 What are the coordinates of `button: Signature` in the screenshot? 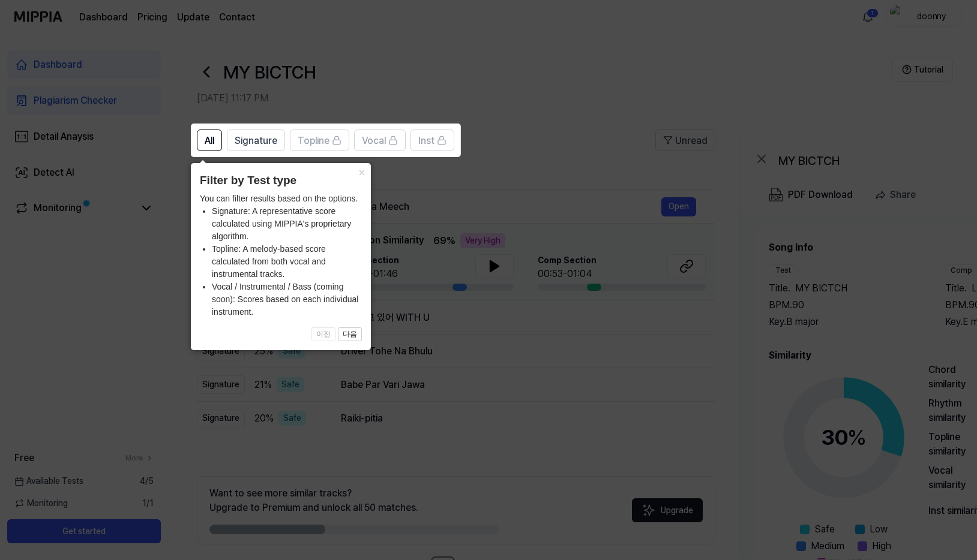 It's located at (255, 141).